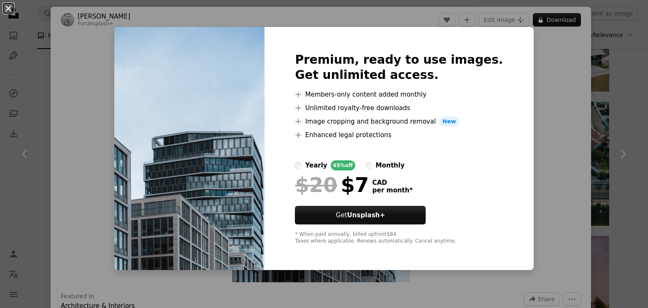 This screenshot has width=648, height=308. Describe the element at coordinates (399, 238) in the screenshot. I see `div: * When paid annually, billed upfront $84 Taxes where applicable. Renews automatically. Cancel any...` at that location.